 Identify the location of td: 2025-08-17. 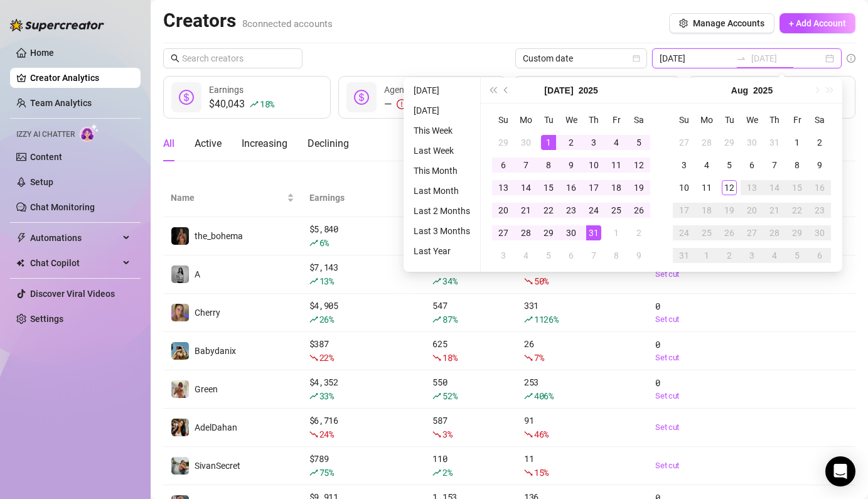
(684, 211).